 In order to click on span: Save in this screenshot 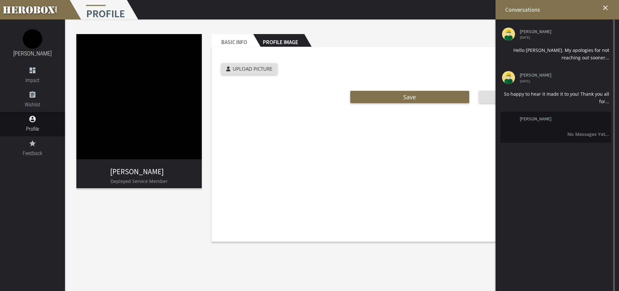, I will do `click(409, 97)`.